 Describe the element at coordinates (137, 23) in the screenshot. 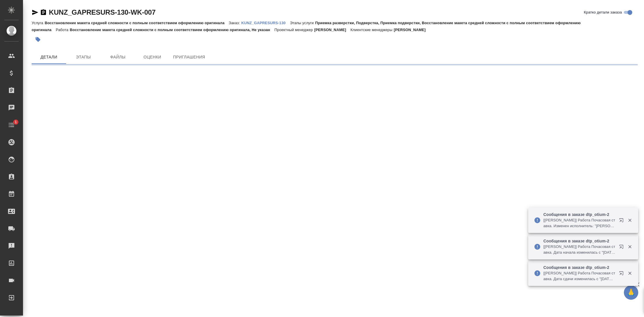

I see `p: Восстановление макета средней сложности с полным соответствием оформлению оригинала` at that location.